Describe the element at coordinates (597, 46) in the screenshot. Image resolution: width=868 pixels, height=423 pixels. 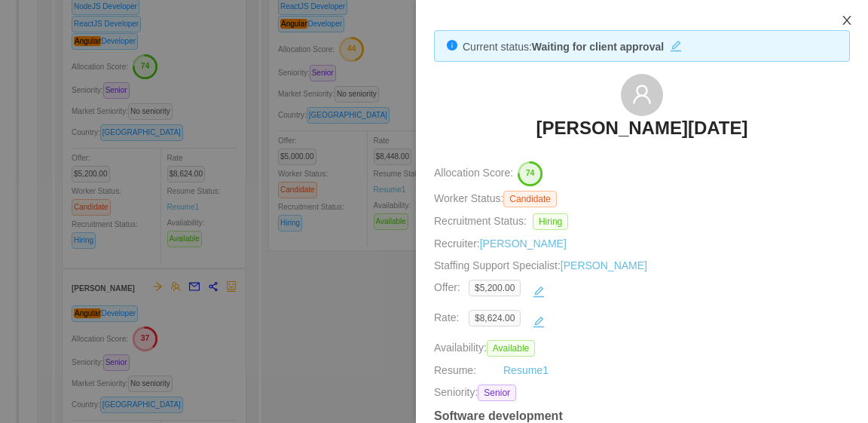
I see `strong: Waiting for client approval` at that location.